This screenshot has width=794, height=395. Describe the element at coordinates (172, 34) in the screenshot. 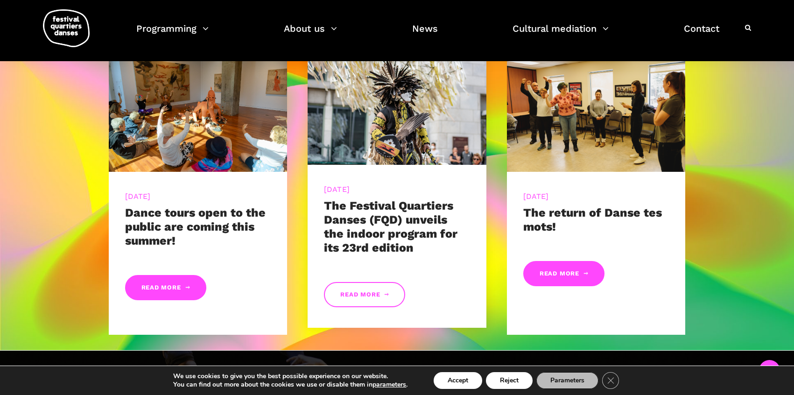

I see `a: Programming` at that location.